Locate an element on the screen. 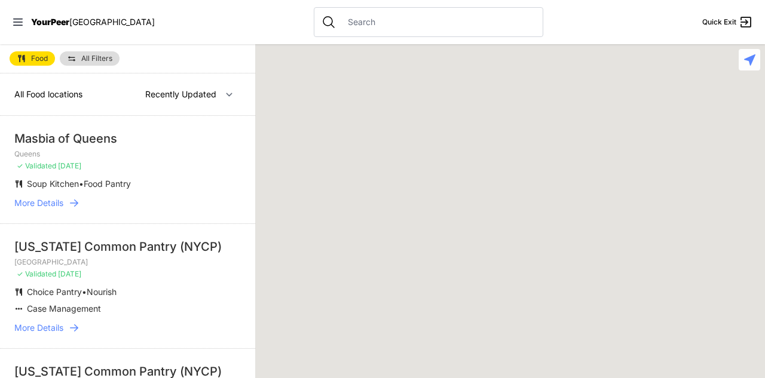 The height and width of the screenshot is (378, 765). span: Food Pantry is located at coordinates (107, 184).